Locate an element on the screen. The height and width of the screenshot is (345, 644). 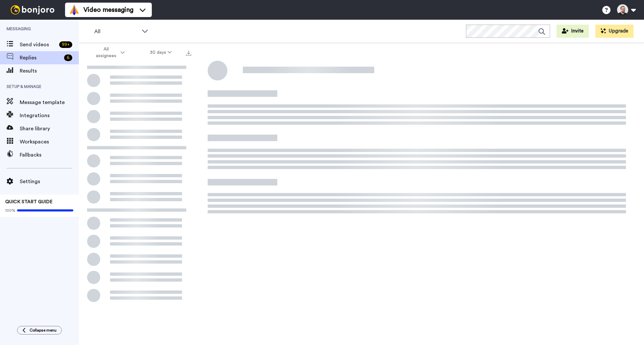
div: 6 is located at coordinates (68, 58).